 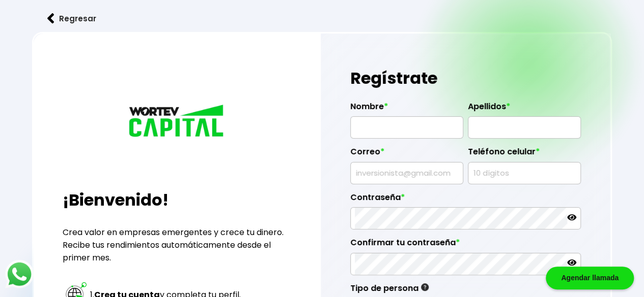 What do you see at coordinates (465, 200) in the screenshot?
I see `label: Contraseña` at bounding box center [465, 200].